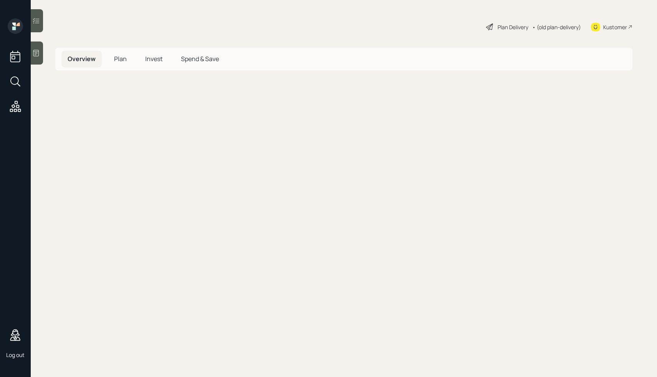 The width and height of the screenshot is (657, 377). I want to click on div: • (old plan-delivery), so click(556, 27).